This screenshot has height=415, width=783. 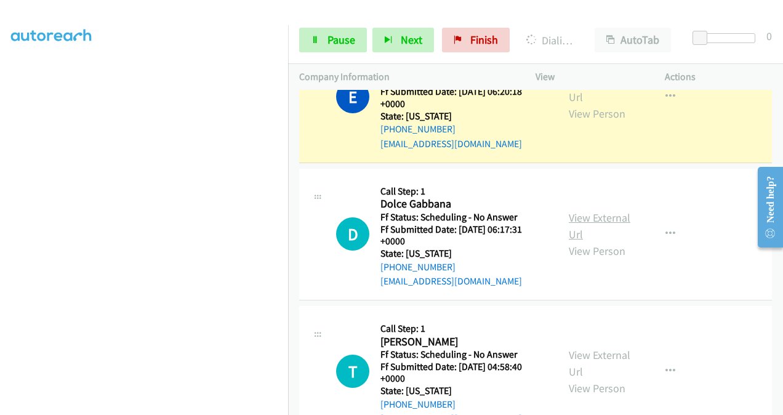 What do you see at coordinates (769, 36) in the screenshot?
I see `div: 0` at bounding box center [769, 36].